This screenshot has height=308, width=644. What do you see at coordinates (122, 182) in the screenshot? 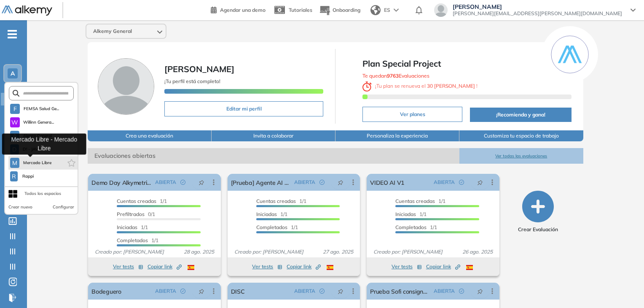
I see `a: Demo Day Alkymetrics` at bounding box center [122, 182].